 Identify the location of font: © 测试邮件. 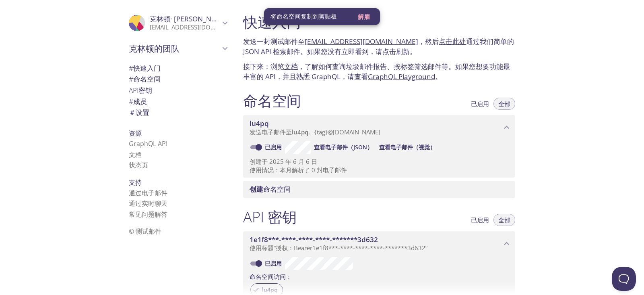
(145, 231).